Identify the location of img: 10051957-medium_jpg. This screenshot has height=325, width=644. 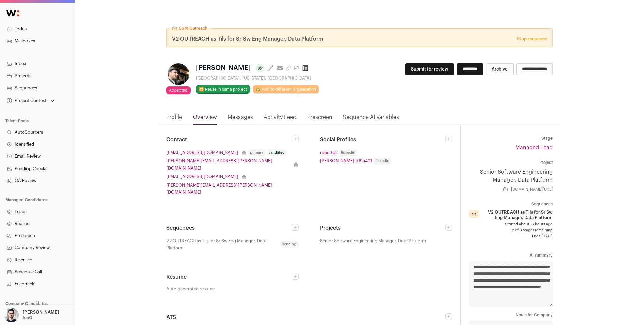
(11, 315).